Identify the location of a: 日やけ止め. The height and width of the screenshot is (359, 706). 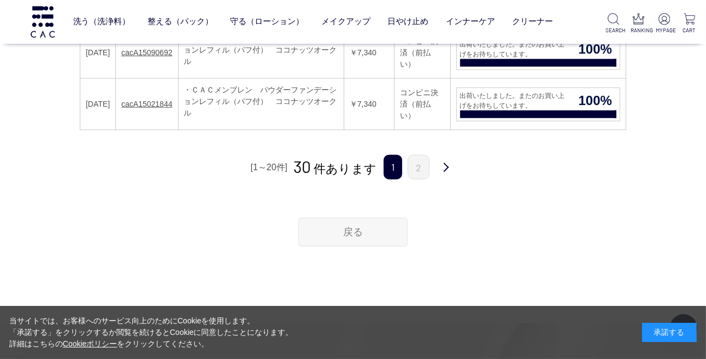
(408, 21).